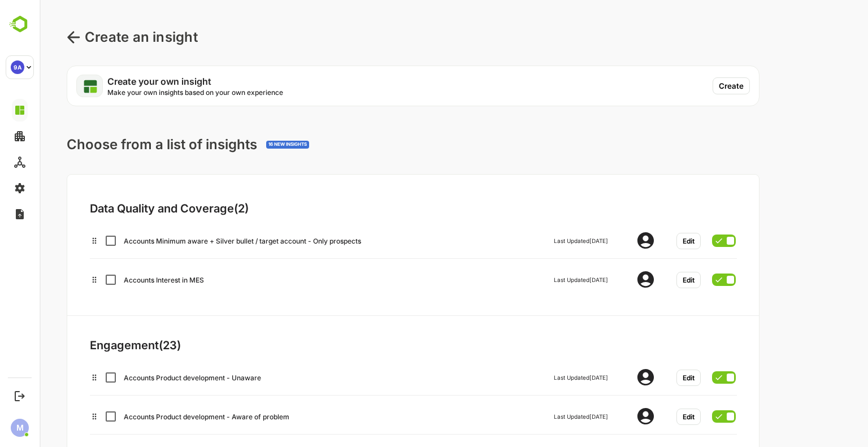  I want to click on div: Accounts Interest in MES, so click(237, 279).